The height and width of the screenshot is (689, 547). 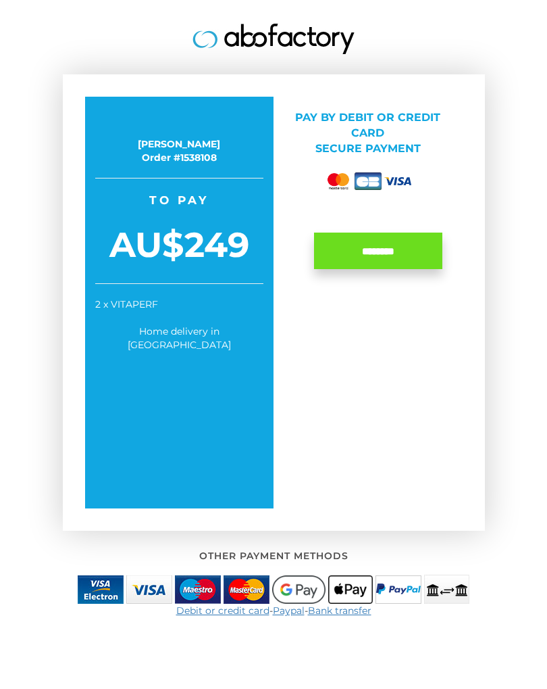 I want to click on a: Bank transfer, so click(x=340, y=610).